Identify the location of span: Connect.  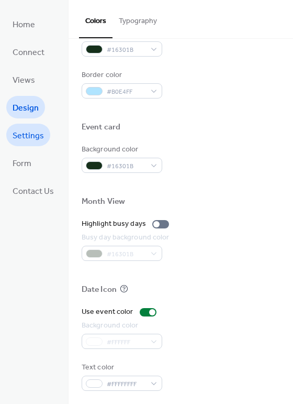
(28, 52).